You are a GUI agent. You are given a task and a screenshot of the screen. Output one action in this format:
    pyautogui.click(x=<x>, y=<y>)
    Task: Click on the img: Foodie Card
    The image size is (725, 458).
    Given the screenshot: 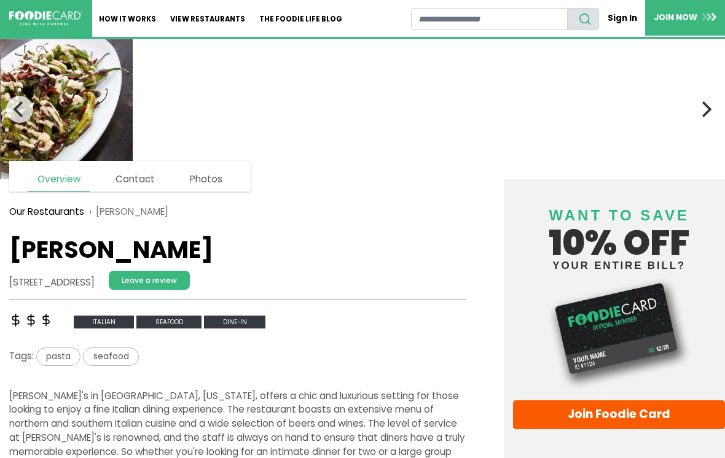 What is the action you would take?
    pyautogui.click(x=618, y=333)
    